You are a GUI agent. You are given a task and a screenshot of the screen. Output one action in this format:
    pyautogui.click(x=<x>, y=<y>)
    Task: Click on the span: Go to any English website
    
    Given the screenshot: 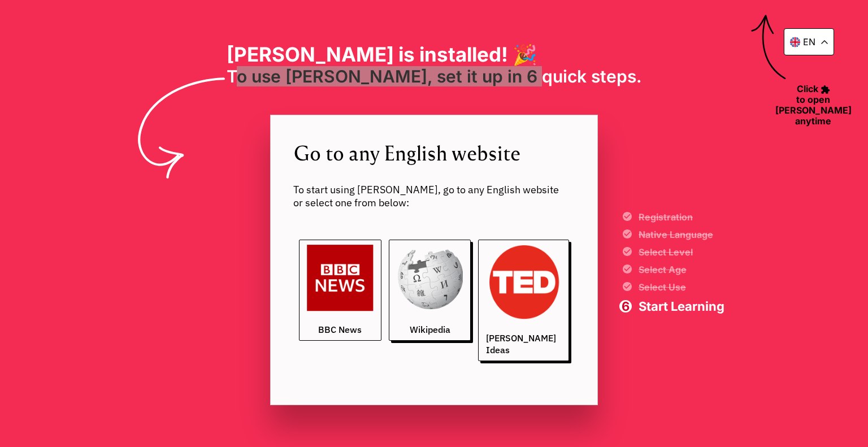 What is the action you would take?
    pyautogui.click(x=434, y=152)
    